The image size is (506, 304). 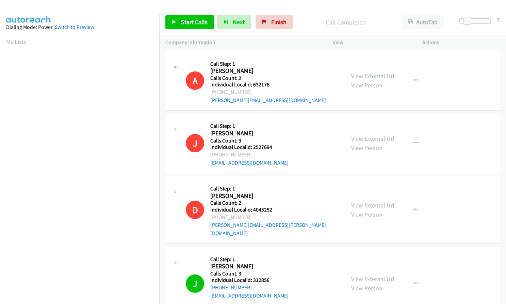 I want to click on a: Start Calls, so click(x=190, y=22).